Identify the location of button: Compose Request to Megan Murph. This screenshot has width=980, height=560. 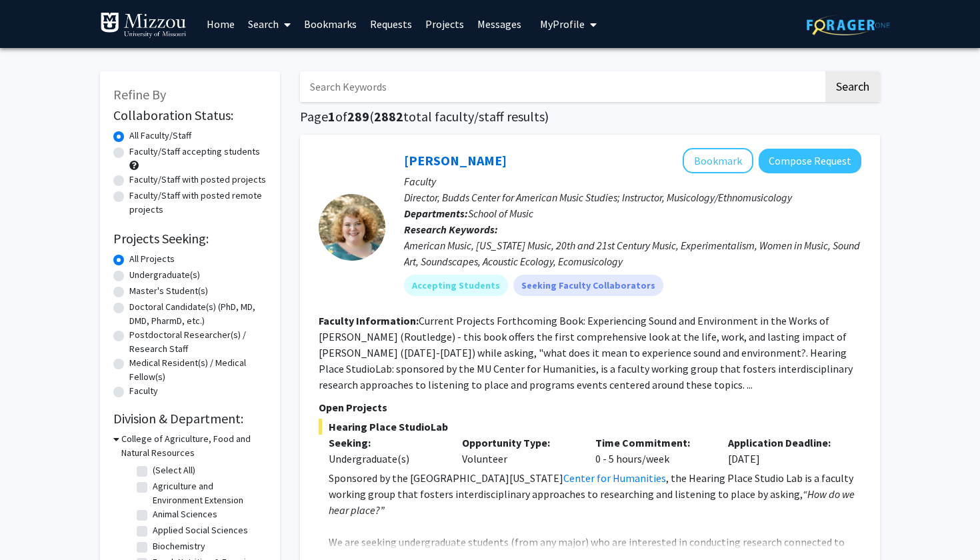
(810, 161).